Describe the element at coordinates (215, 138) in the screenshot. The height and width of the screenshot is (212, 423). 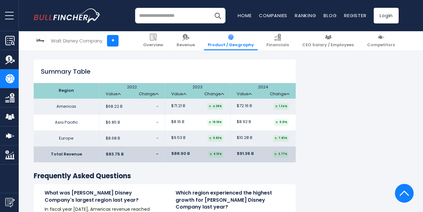
I see `div: 9.83%` at that location.